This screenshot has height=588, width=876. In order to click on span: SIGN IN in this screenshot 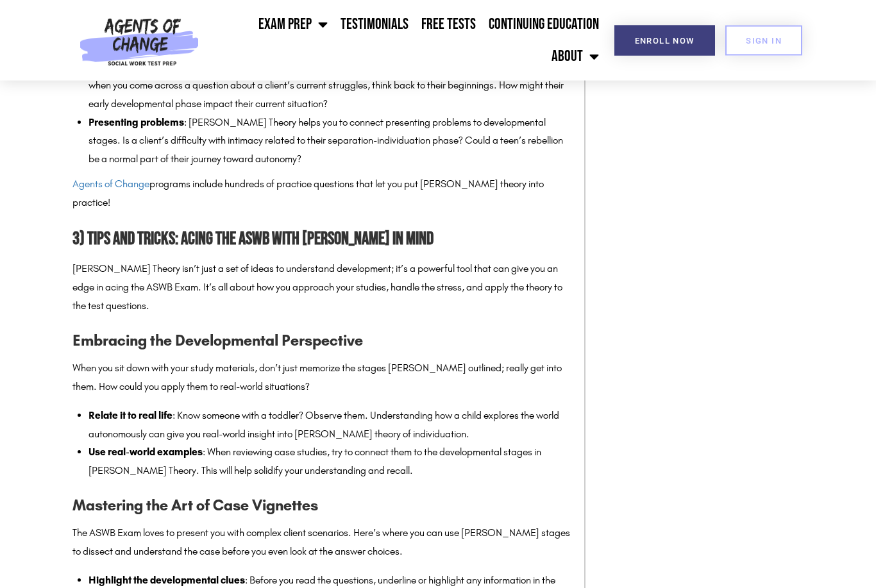, I will do `click(763, 40)`.